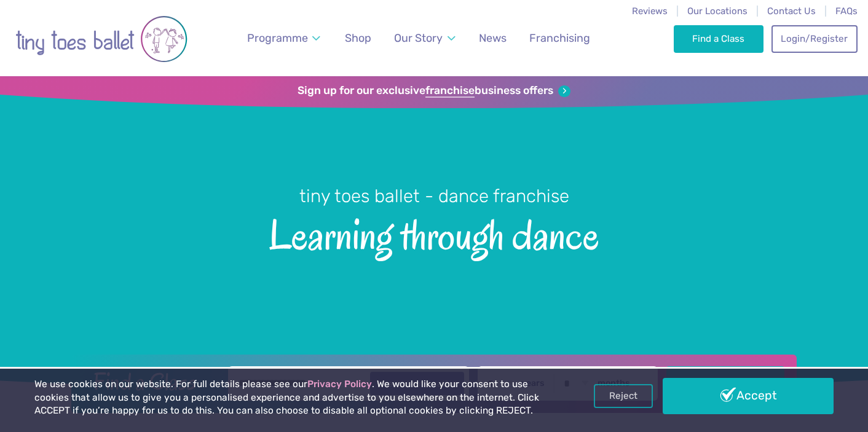 This screenshot has height=432, width=868. What do you see at coordinates (284, 38) in the screenshot?
I see `a: Programme` at bounding box center [284, 38].